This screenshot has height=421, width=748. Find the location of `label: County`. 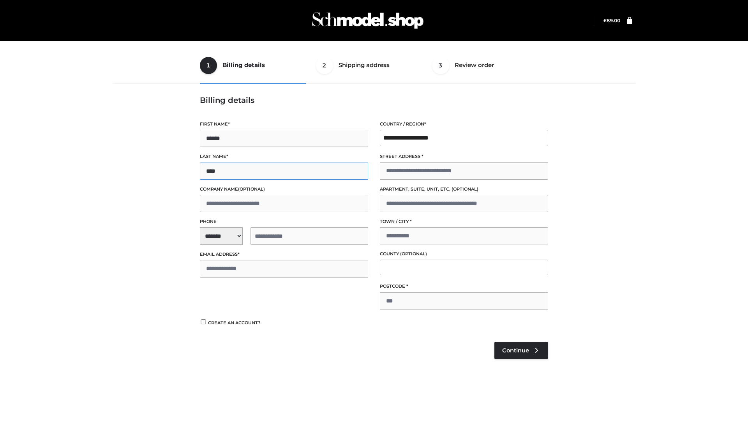

label: County is located at coordinates (464, 254).